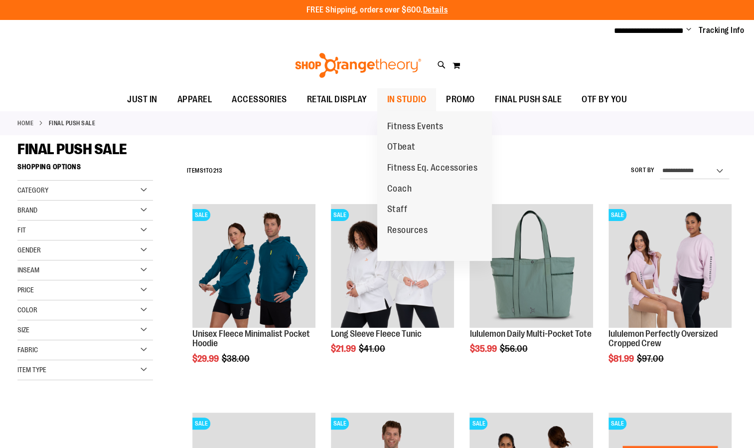 This screenshot has width=754, height=448. What do you see at coordinates (401, 147) in the screenshot?
I see `a: OTbeat` at bounding box center [401, 147].